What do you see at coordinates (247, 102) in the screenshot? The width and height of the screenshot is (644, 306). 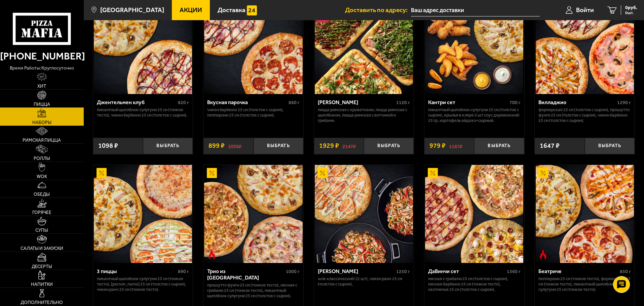 I see `div: Вкусная парочка` at bounding box center [247, 102].